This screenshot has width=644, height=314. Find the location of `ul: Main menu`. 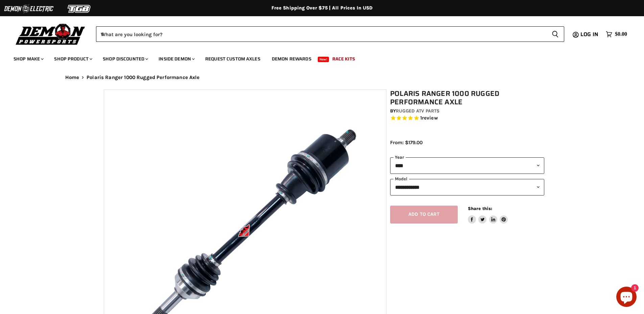

ul: Main menu is located at coordinates (317, 57).